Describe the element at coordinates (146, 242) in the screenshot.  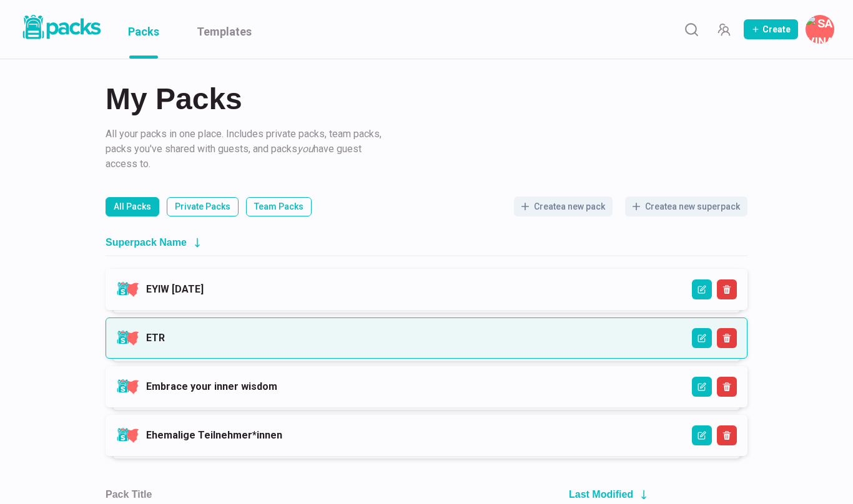
I see `h2: Superpack Name` at that location.